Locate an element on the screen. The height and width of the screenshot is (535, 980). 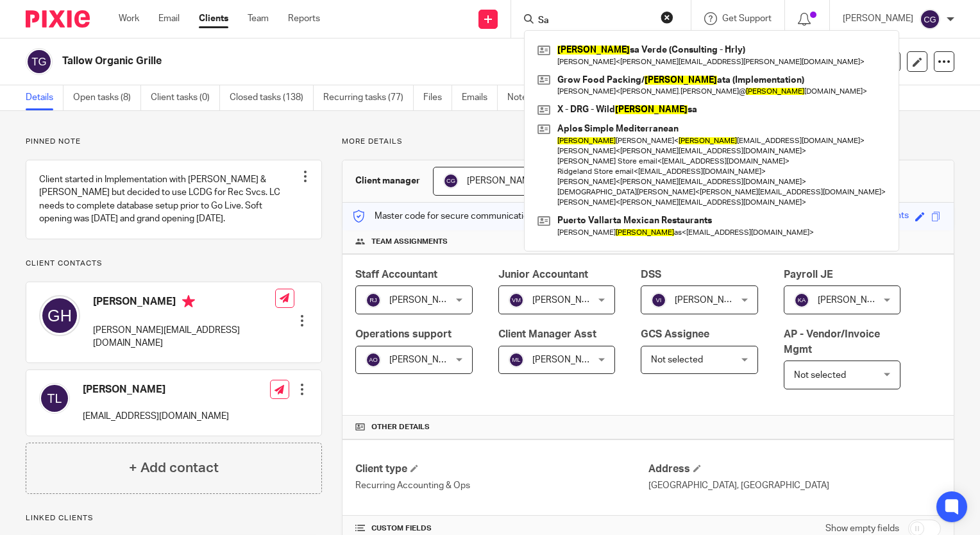
p: Client contacts is located at coordinates (174, 264).